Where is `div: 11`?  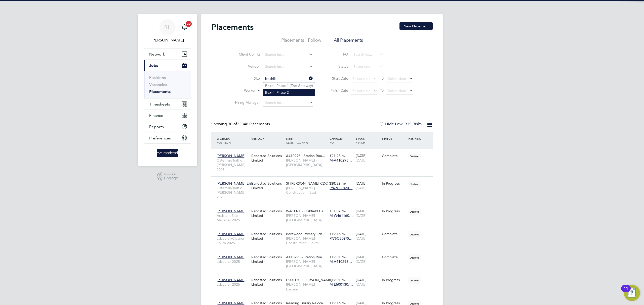
div: 11 is located at coordinates (626, 292).